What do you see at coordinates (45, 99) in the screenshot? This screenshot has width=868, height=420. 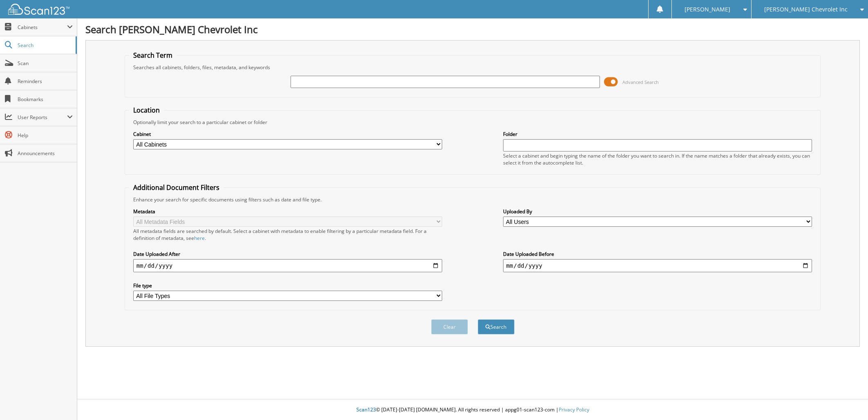 I see `span: Bookmarks` at bounding box center [45, 99].